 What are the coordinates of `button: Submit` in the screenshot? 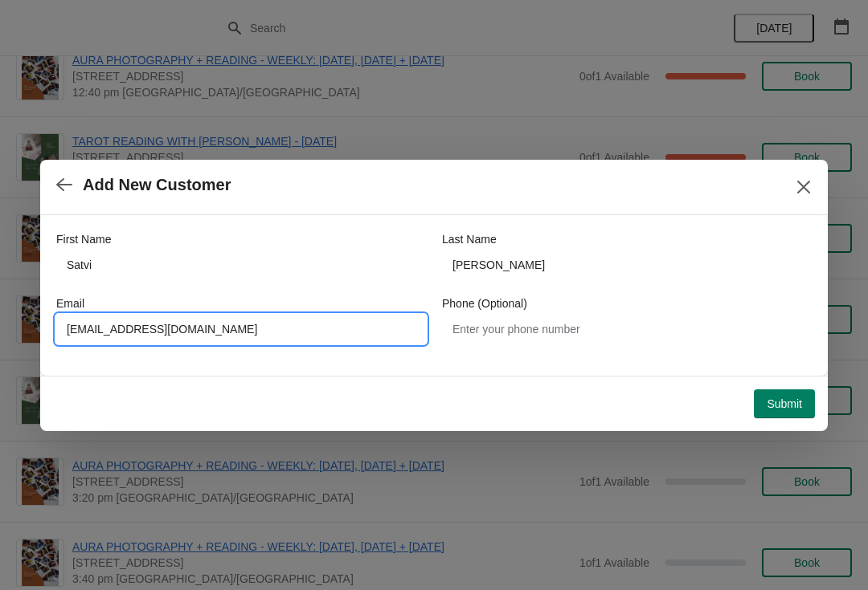 It's located at (784, 404).